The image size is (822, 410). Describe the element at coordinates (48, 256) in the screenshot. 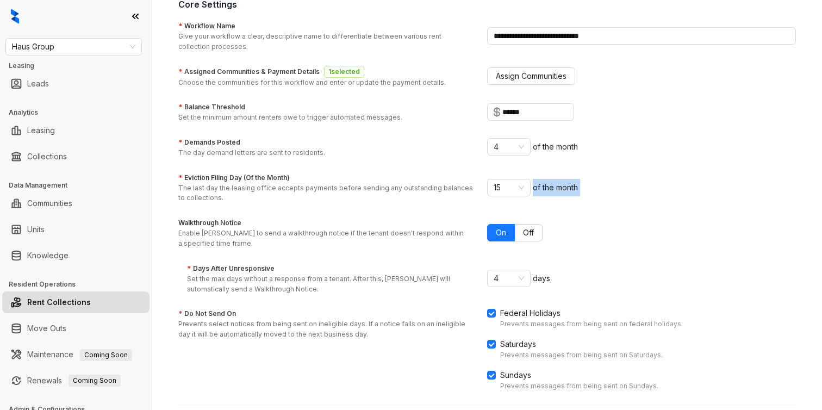

I see `a: Knowledge` at that location.